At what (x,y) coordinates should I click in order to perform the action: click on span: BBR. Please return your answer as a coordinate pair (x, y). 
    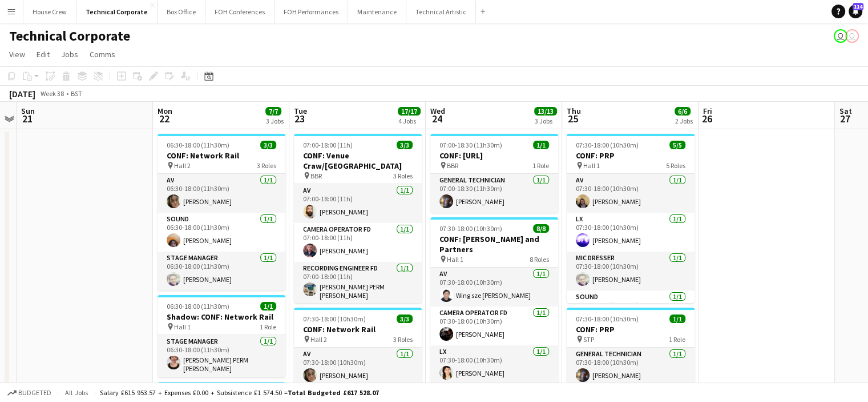
    Looking at the image, I should click on (453, 165).